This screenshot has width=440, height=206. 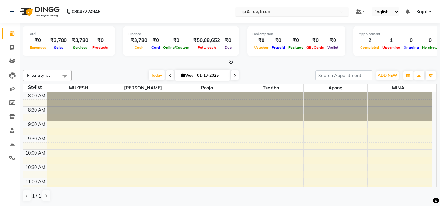 I want to click on span: Online/Custom, so click(x=176, y=48).